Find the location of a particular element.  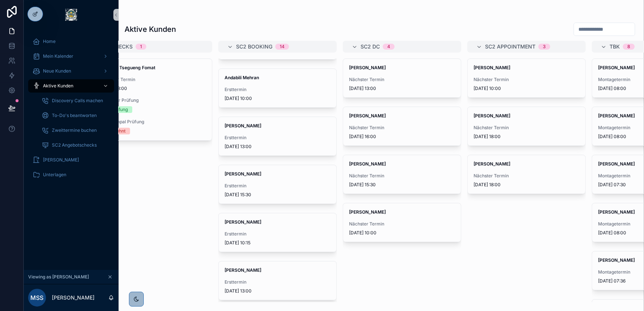

h1: Aktive Kunden is located at coordinates (150, 29).